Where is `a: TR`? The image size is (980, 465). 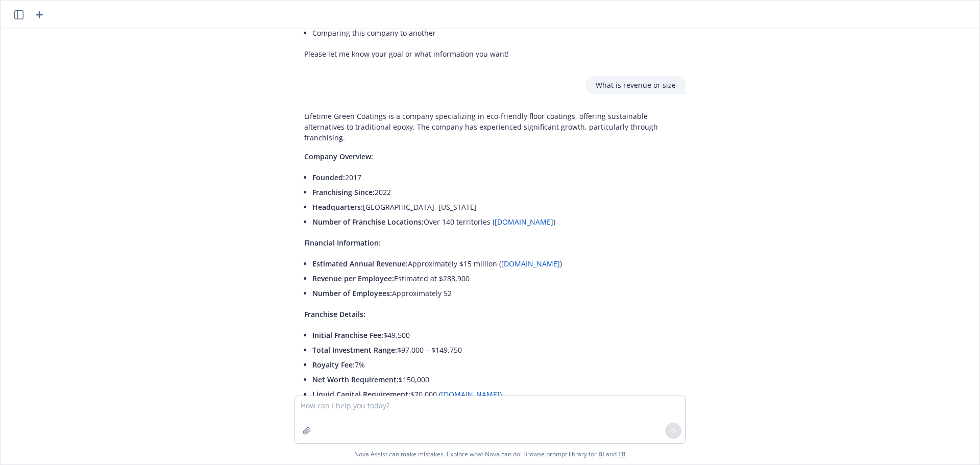
a: TR is located at coordinates (622, 454).